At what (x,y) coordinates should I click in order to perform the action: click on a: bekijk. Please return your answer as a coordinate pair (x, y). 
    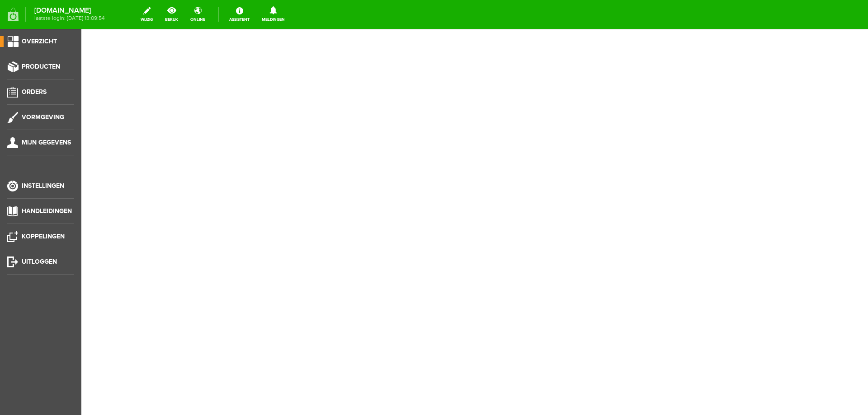
    Looking at the image, I should click on (171, 15).